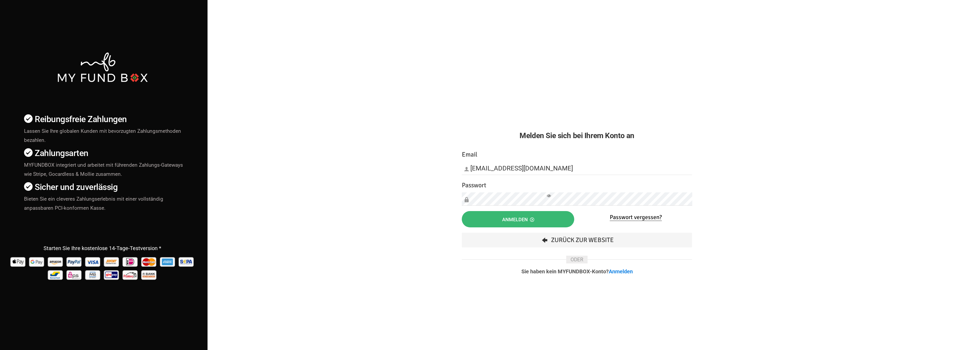  I want to click on img: sepa Pay, so click(186, 262).